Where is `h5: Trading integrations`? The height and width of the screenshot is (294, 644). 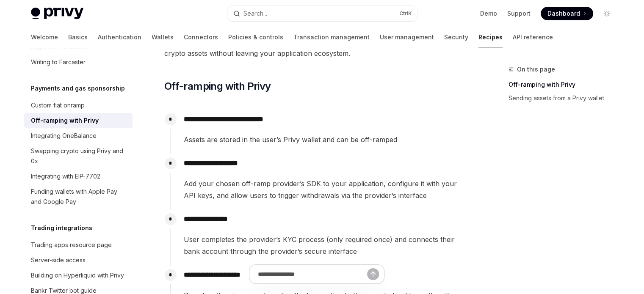 h5: Trading integrations is located at coordinates (61, 228).